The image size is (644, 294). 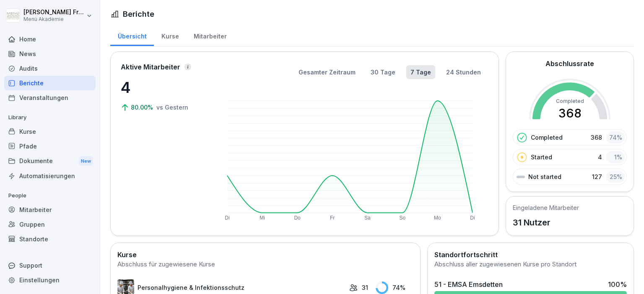 I want to click on button: Gesamter Zeitraum, so click(x=327, y=72).